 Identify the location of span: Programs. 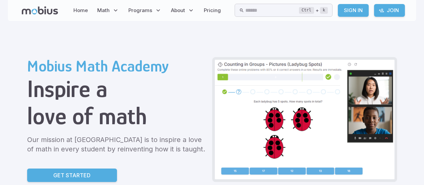
(140, 10).